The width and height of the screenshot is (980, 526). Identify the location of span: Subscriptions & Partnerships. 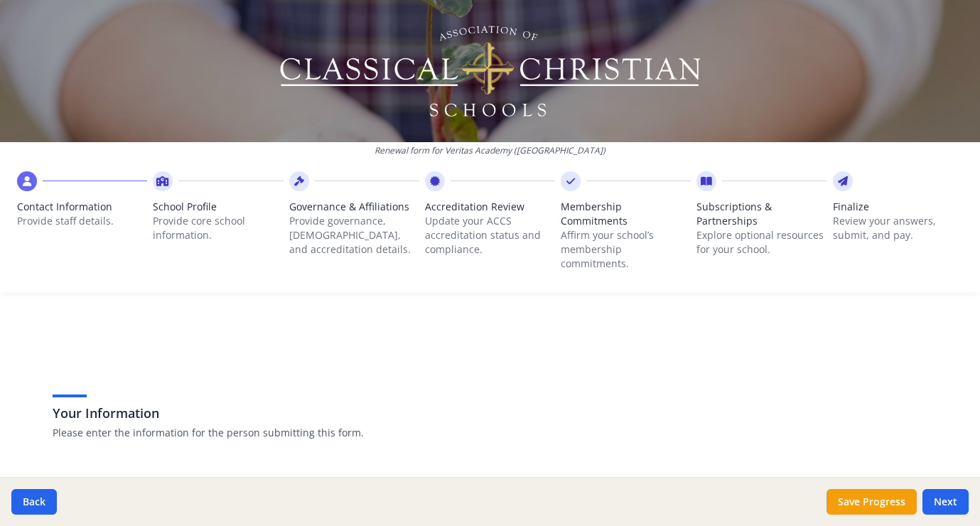
(762, 214).